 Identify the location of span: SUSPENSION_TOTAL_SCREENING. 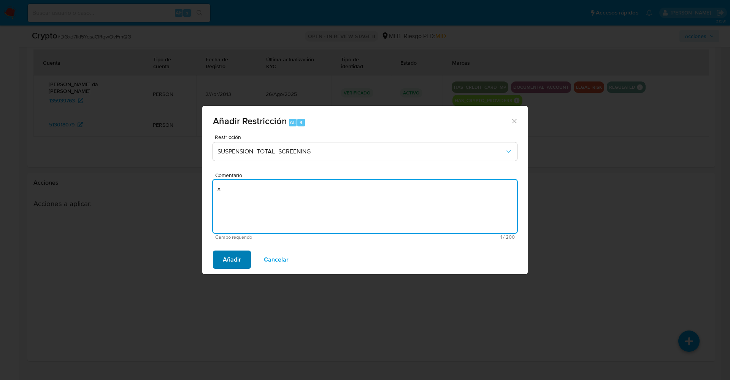
(361, 151).